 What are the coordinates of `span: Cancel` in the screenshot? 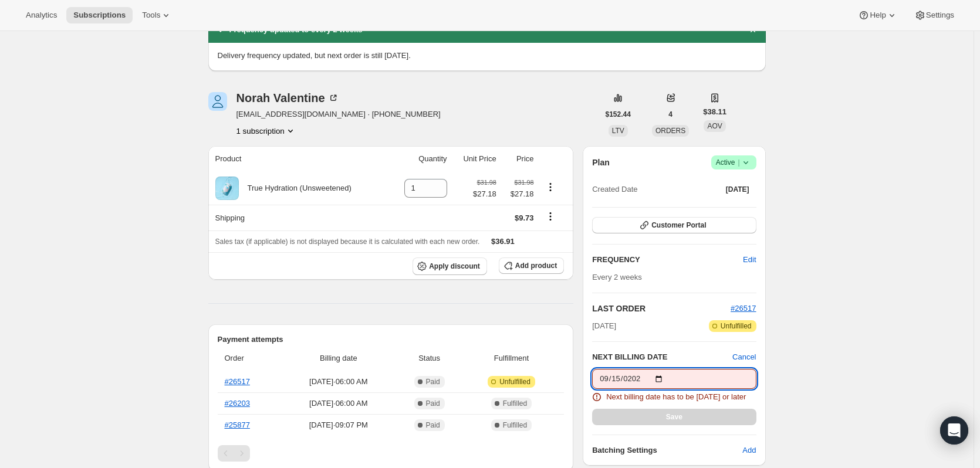 It's located at (744, 358).